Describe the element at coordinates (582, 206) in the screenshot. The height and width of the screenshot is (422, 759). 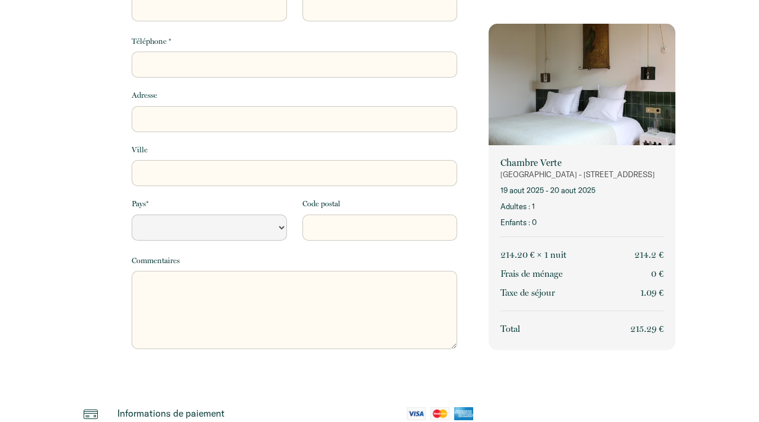
I see `p: Adultes : 1` at that location.